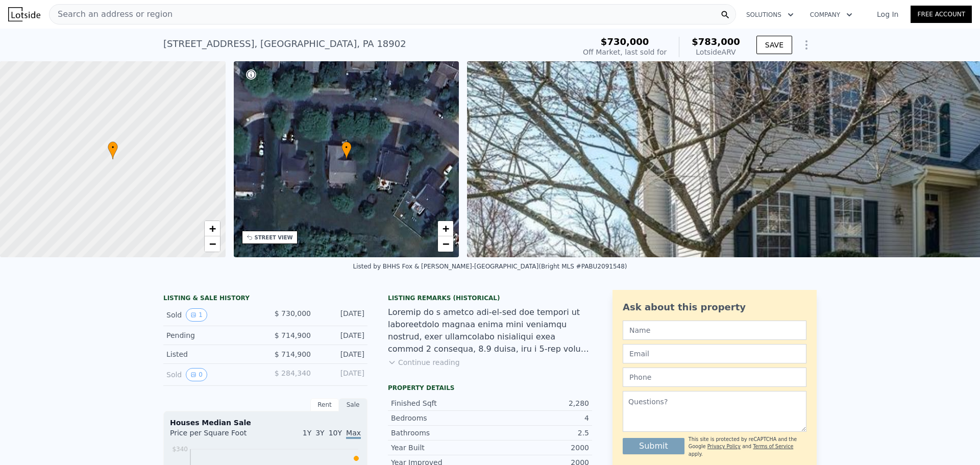 The image size is (980, 465). What do you see at coordinates (212, 354) in the screenshot?
I see `div: Listed` at bounding box center [212, 354].